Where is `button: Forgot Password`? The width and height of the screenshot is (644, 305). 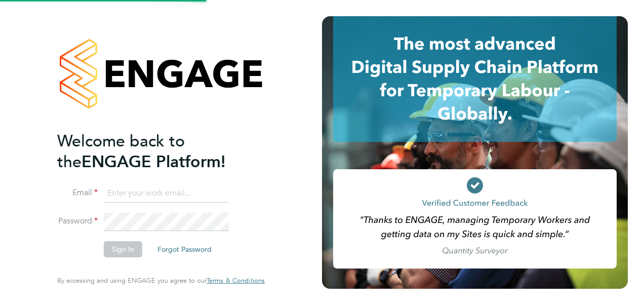
button: Forgot Password is located at coordinates (185, 249).